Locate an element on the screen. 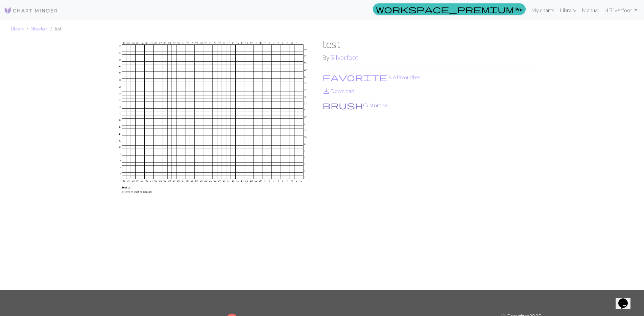 This screenshot has width=644, height=316. i: Favourite is located at coordinates (355, 77).